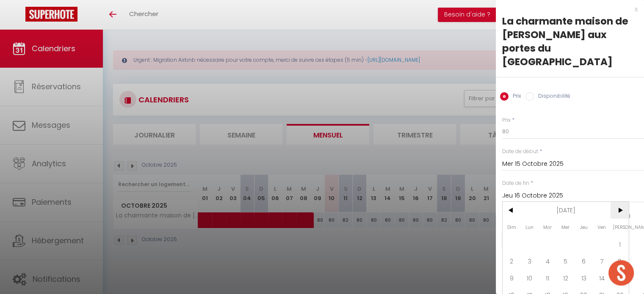 The height and width of the screenshot is (294, 644). What do you see at coordinates (621, 273) in the screenshot?
I see `div: Ouvrir le chat` at bounding box center [621, 273].